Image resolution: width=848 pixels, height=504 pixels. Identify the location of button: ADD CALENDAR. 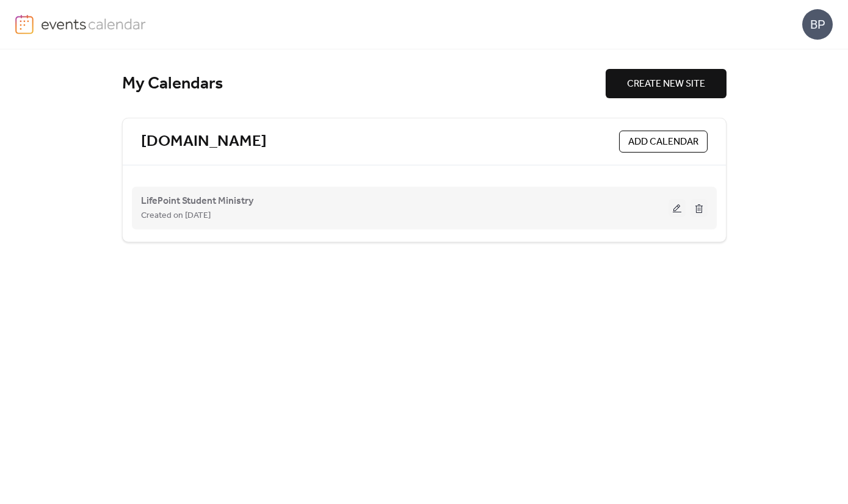
(663, 141).